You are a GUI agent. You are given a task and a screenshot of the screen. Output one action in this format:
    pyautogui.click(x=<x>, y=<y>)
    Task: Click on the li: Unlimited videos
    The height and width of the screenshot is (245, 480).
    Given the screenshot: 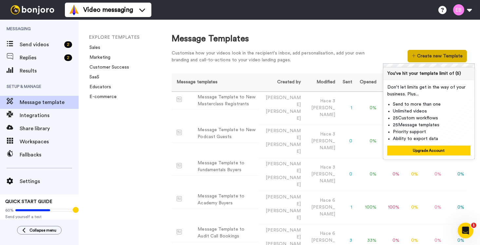 What is the action you would take?
    pyautogui.click(x=432, y=111)
    